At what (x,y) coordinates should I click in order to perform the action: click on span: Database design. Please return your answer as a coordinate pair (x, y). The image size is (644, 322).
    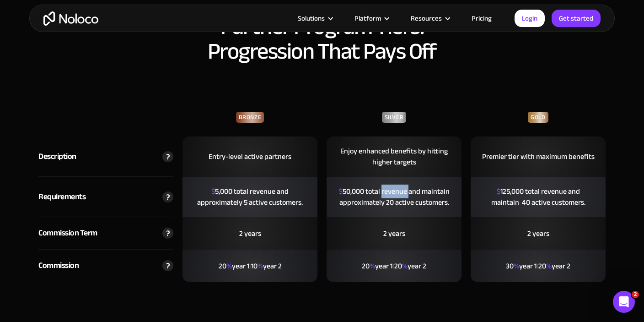
    Looking at the image, I should click on (32, 268).